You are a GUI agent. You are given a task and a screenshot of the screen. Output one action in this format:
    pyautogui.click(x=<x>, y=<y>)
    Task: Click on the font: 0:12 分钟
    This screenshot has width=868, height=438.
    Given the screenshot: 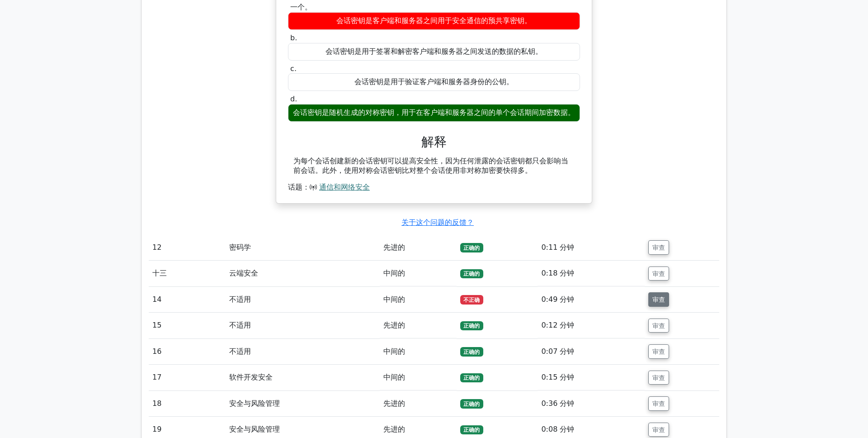 What is the action you would take?
    pyautogui.click(x=558, y=325)
    